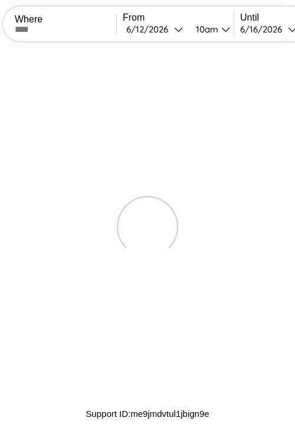 This screenshot has height=447, width=295. I want to click on div: 6 / 12 / 2026, so click(150, 29).